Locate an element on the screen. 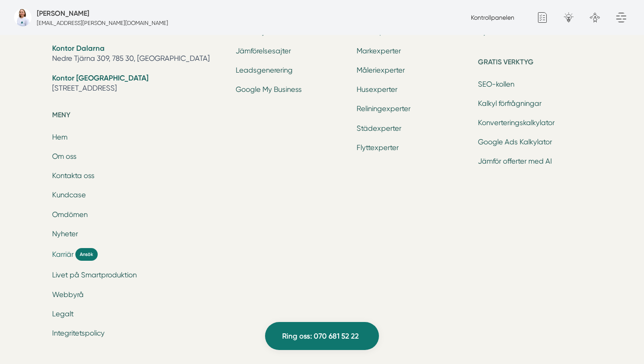 The image size is (644, 364). a: Kalkyl förfrågningar is located at coordinates (509, 103).